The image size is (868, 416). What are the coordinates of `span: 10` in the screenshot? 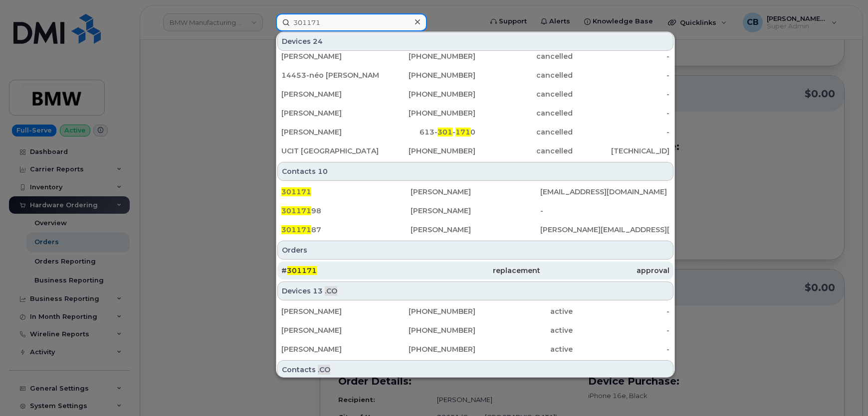 It's located at (323, 172).